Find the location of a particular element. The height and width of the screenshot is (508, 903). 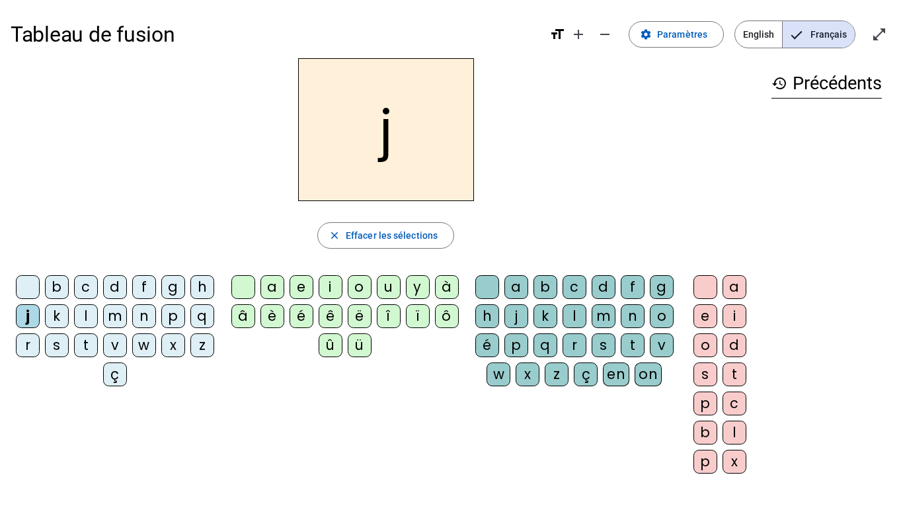

div: î is located at coordinates (389, 316).